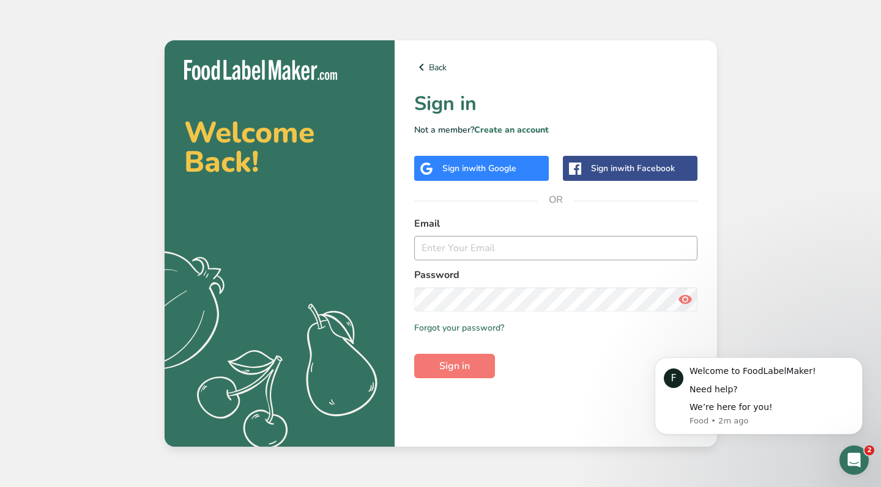 This screenshot has width=881, height=487. Describe the element at coordinates (555, 104) in the screenshot. I see `h1: Sign in` at that location.